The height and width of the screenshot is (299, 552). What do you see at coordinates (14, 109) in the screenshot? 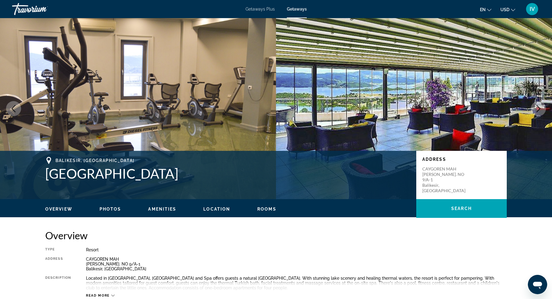
I see `button: Previous image` at bounding box center [14, 109].